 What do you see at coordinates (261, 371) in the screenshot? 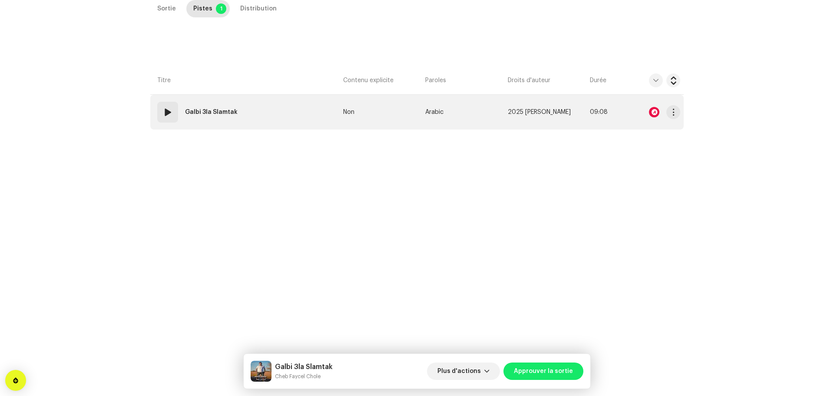
I see `img: 286b6348-ba6d-4667-b3f5-6e051897b556` at bounding box center [261, 371].